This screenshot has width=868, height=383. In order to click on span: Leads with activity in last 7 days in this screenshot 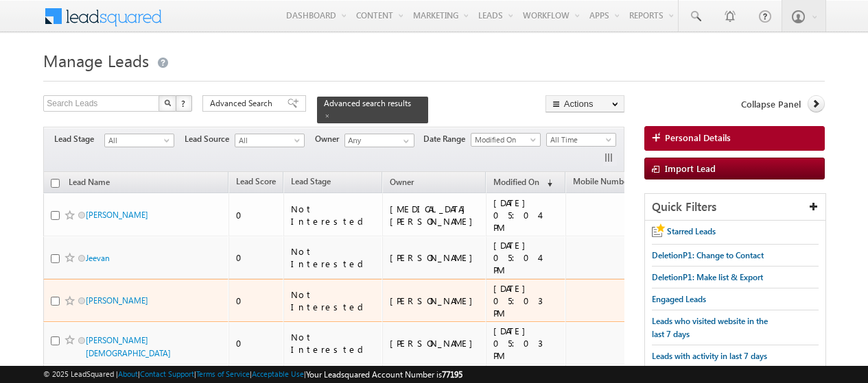, I will do `click(710, 356)`.